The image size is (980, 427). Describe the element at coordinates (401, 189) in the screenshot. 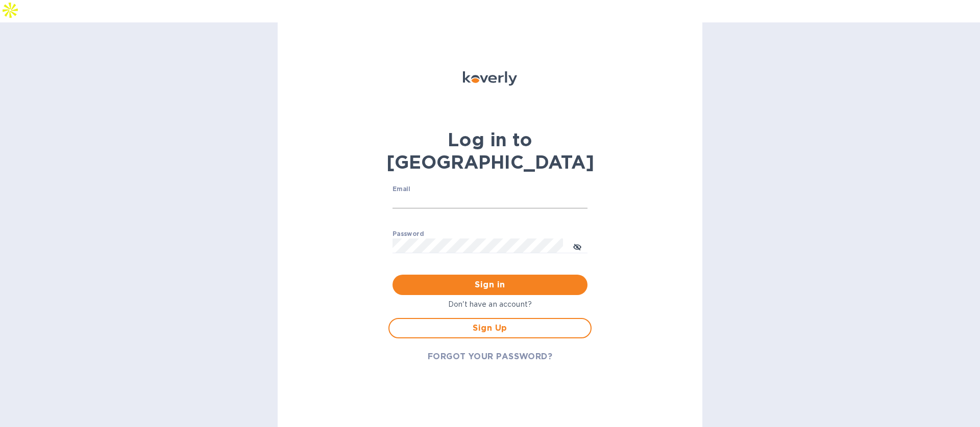

I see `label: Email` at that location.